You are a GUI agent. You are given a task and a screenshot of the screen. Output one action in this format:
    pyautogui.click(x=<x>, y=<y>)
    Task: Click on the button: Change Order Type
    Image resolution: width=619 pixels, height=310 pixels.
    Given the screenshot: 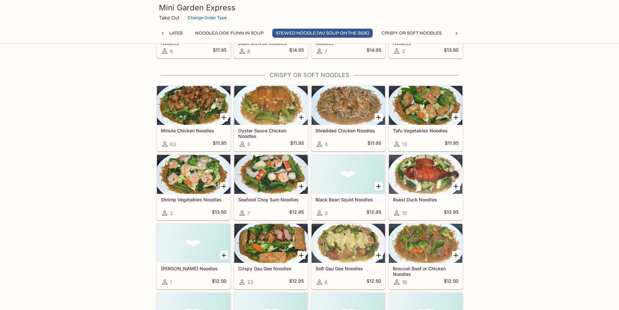 What is the action you would take?
    pyautogui.click(x=207, y=18)
    